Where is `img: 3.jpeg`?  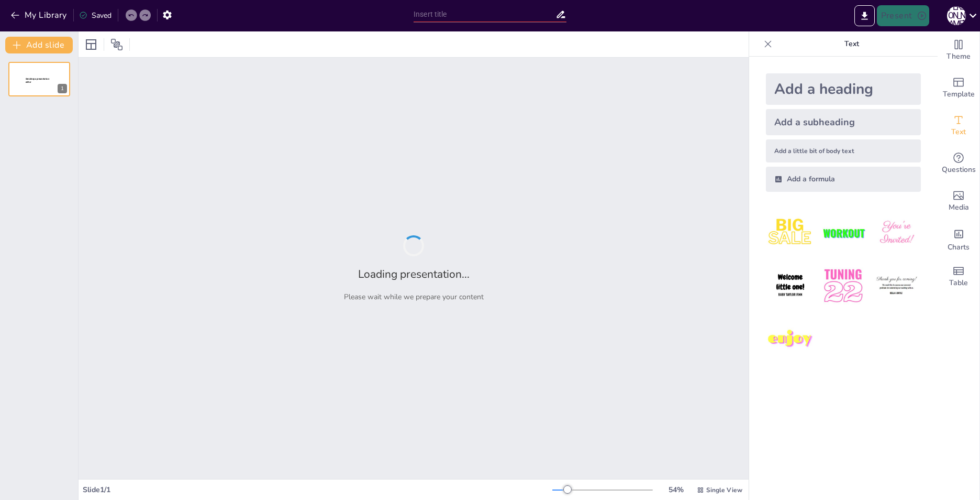 img: 3.jpeg is located at coordinates (897, 232).